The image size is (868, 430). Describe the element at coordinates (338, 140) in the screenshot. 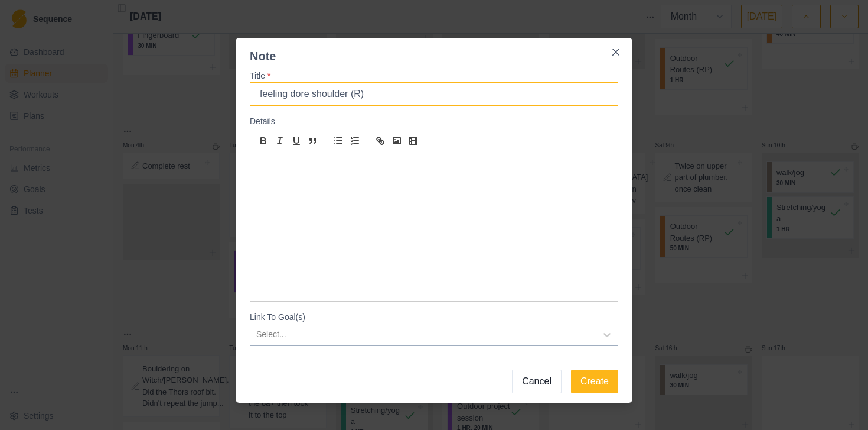

I see `button: list: bullet` at that location.